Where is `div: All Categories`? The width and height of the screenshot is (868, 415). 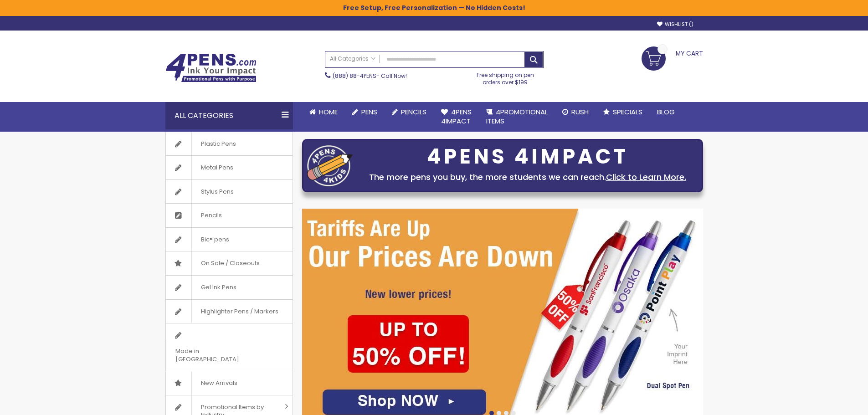 div: All Categories is located at coordinates (229, 116).